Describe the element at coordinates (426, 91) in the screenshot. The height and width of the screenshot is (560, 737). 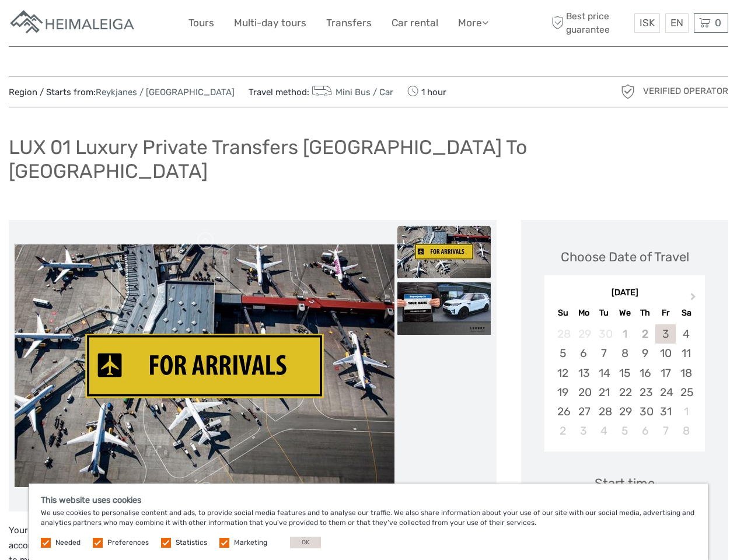
I see `span: 1 hour` at that location.